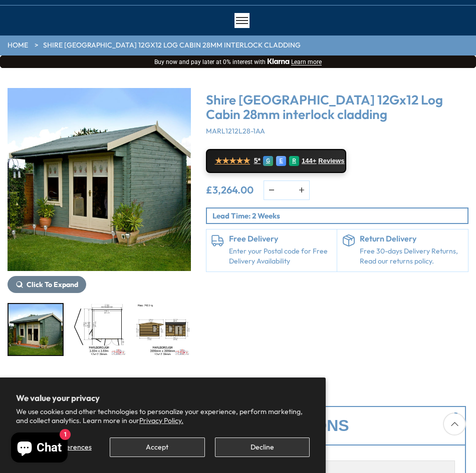 Image resolution: width=476 pixels, height=473 pixels. I want to click on inbox-online-store-chat: Shopify online store chat, so click(39, 448).